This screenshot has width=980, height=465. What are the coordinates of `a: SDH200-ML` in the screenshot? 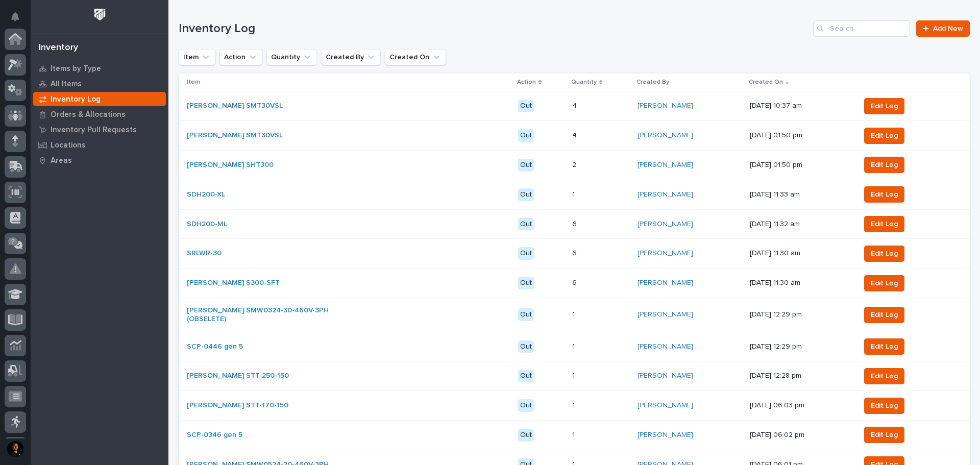 It's located at (207, 224).